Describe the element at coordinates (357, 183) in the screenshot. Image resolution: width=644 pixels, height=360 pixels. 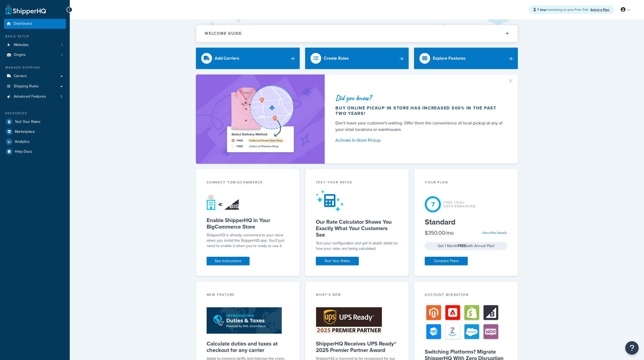
I see `div: Test your rates` at that location.